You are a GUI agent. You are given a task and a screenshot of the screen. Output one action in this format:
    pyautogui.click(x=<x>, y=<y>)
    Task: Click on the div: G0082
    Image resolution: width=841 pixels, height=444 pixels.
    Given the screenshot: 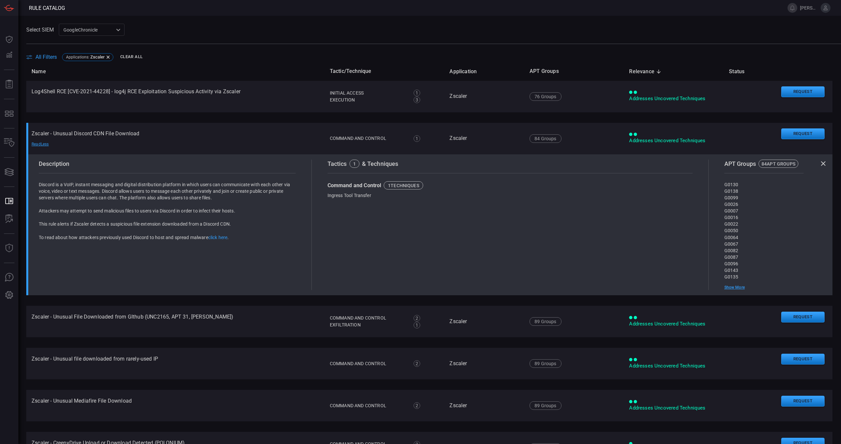 What is the action you would take?
    pyautogui.click(x=764, y=251)
    